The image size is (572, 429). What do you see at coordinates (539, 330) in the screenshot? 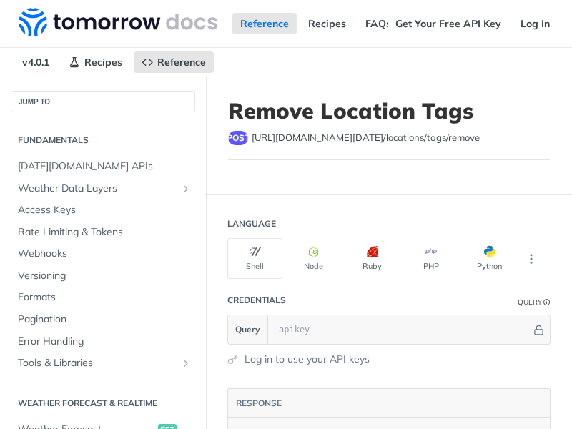
I see `button: Hide` at bounding box center [539, 330].